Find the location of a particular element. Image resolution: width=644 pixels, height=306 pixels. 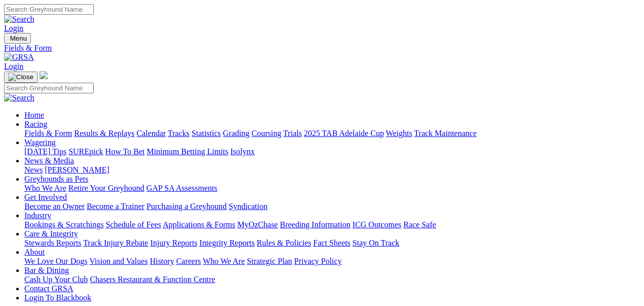

a: Careers is located at coordinates (188, 261).